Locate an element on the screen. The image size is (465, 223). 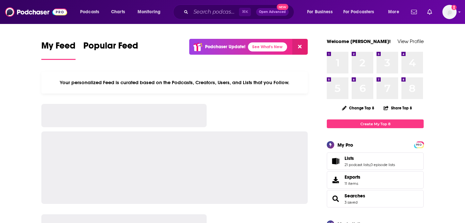
img: Podchaser - Follow, Share and Rate Podcasts is located at coordinates (36, 12).